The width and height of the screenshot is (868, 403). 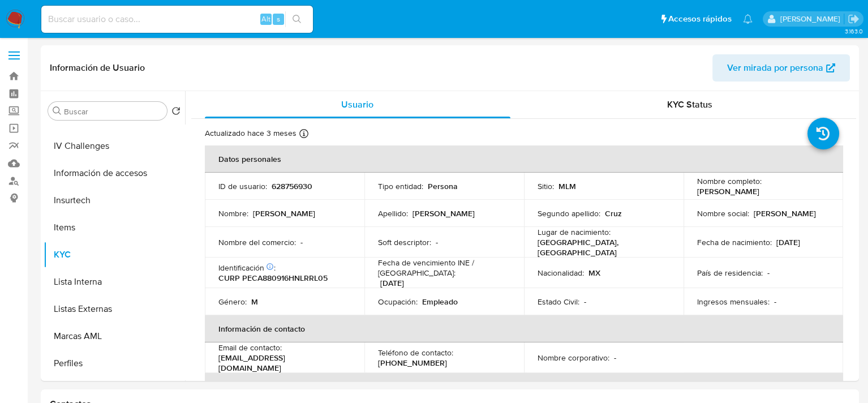 I want to click on h1: Información de Usuario, so click(x=98, y=68).